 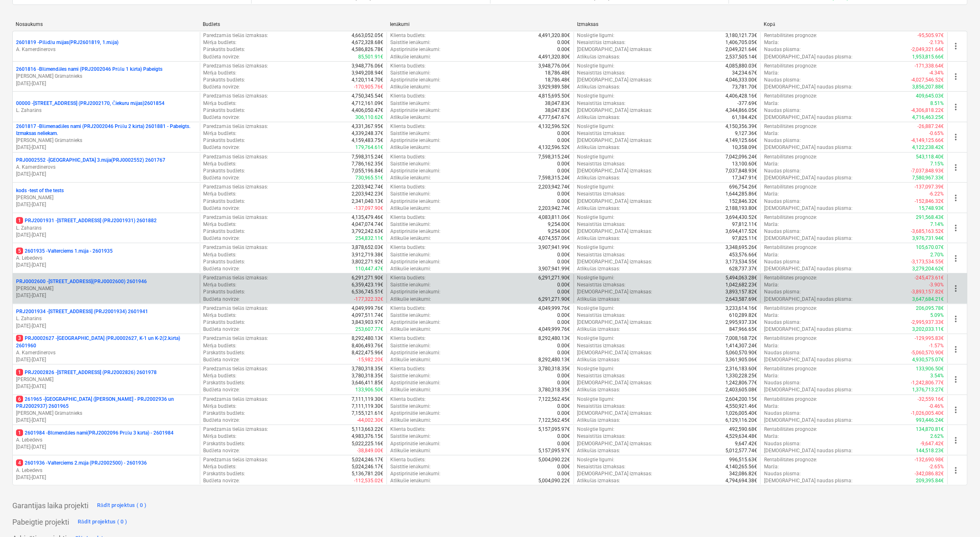 What do you see at coordinates (599, 147) in the screenshot?
I see `p: Atlikušās izmaksas :` at bounding box center [599, 147].